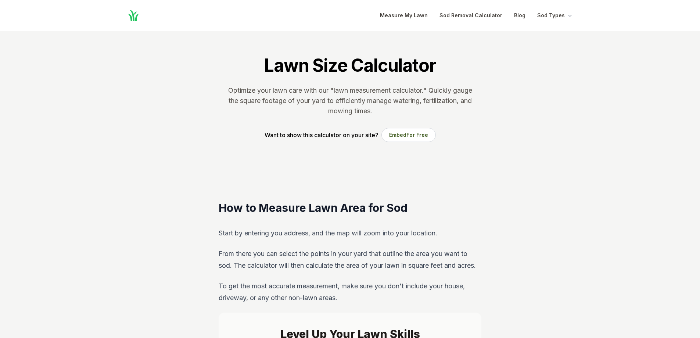 This screenshot has width=700, height=338. What do you see at coordinates (404, 15) in the screenshot?
I see `a: Measure My Lawn` at bounding box center [404, 15].